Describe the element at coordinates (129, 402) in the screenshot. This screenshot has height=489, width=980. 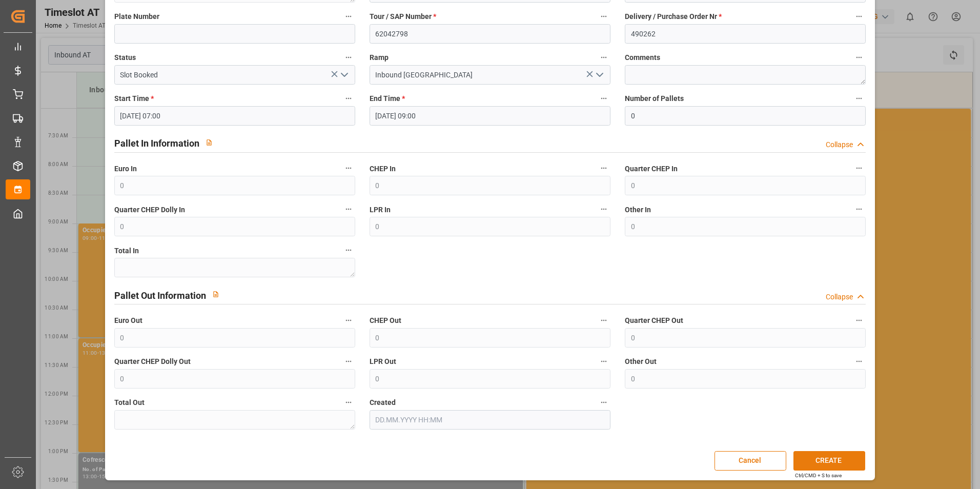
I see `span: Total Out` at that location.